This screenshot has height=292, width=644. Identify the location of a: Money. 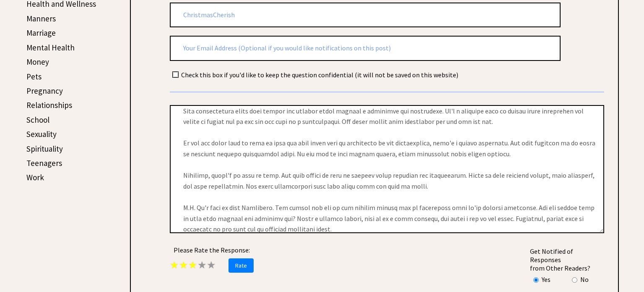
(38, 62).